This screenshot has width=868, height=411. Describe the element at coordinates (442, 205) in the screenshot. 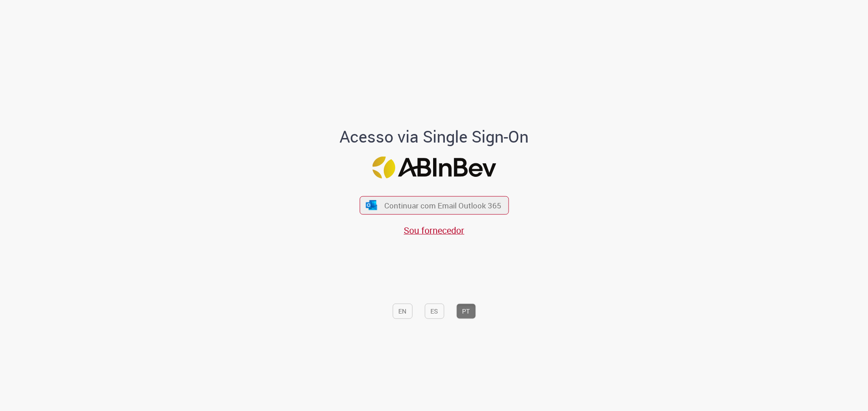

I see `span: Continuar com Email Outlook 365` at that location.